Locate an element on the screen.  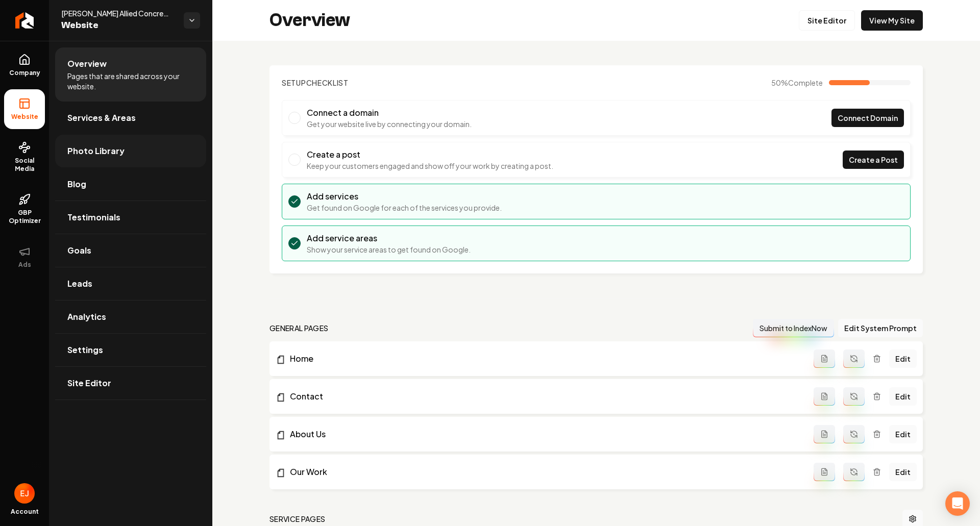
button: Ads is located at coordinates (25, 257).